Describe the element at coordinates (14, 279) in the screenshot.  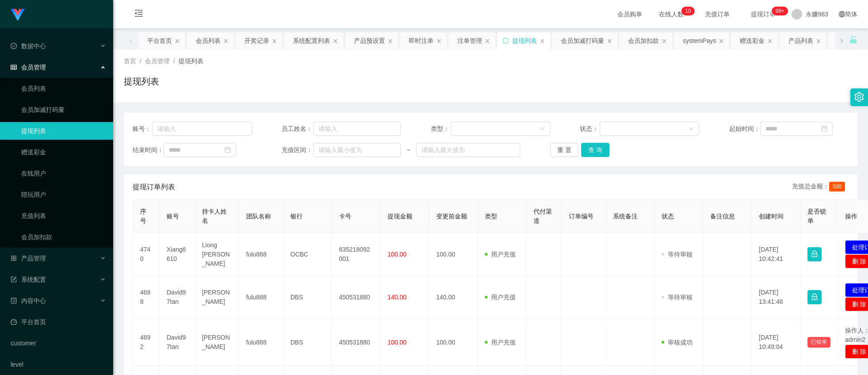
I see `i: 图标: form` at that location.